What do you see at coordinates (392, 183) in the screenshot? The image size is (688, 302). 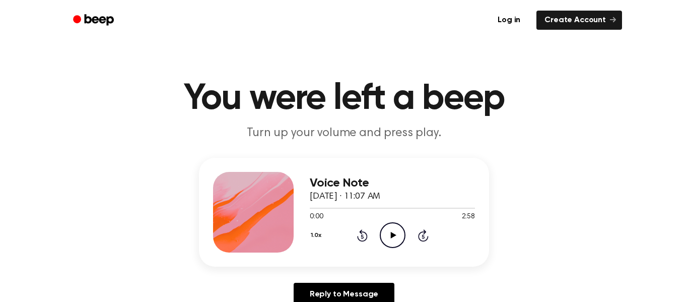 I see `h3: Voice Note` at bounding box center [392, 183].